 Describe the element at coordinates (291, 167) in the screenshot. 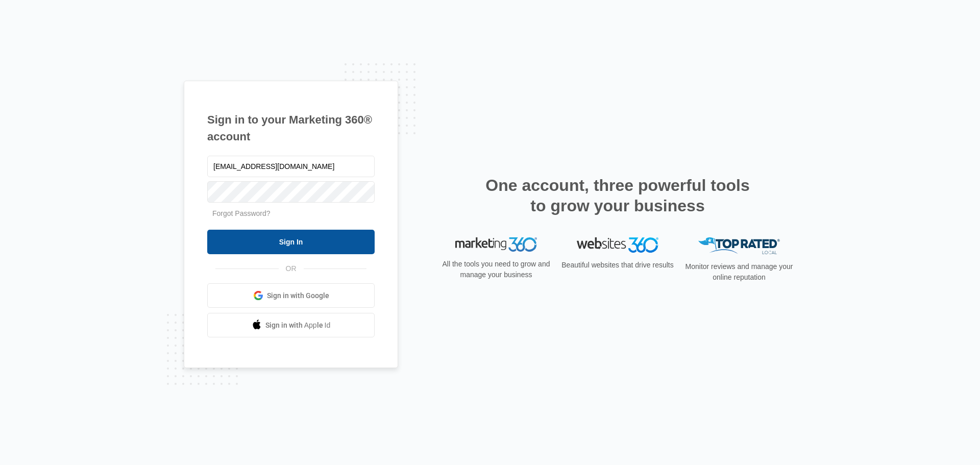

I see `input: Email` at that location.